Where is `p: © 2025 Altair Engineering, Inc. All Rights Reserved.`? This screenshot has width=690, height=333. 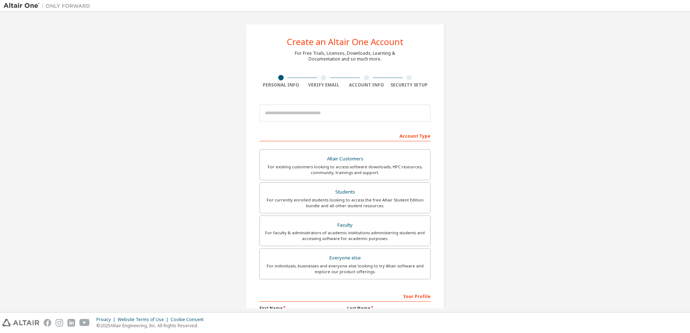
p: © 2025 Altair Engineering, Inc. All Rights Reserved. is located at coordinates (152, 326).